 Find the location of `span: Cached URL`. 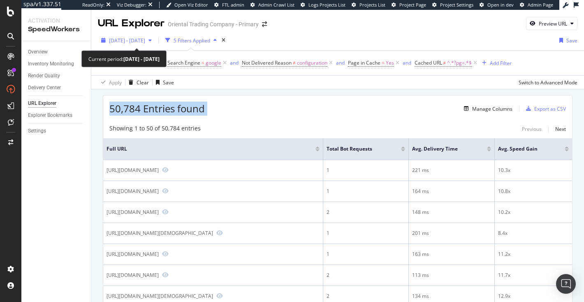

span: Cached URL is located at coordinates (428, 63).